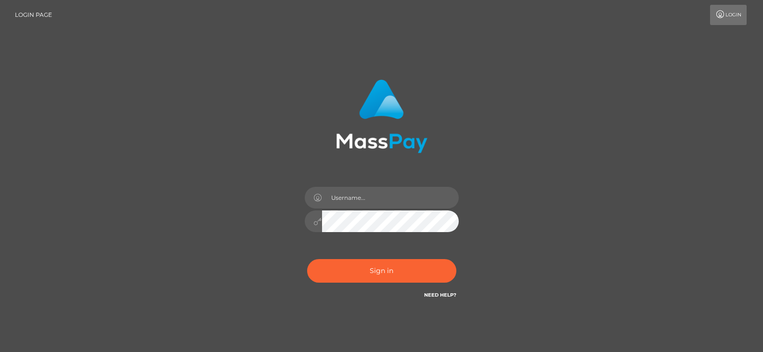 The image size is (763, 352). I want to click on button: Sign in, so click(382, 271).